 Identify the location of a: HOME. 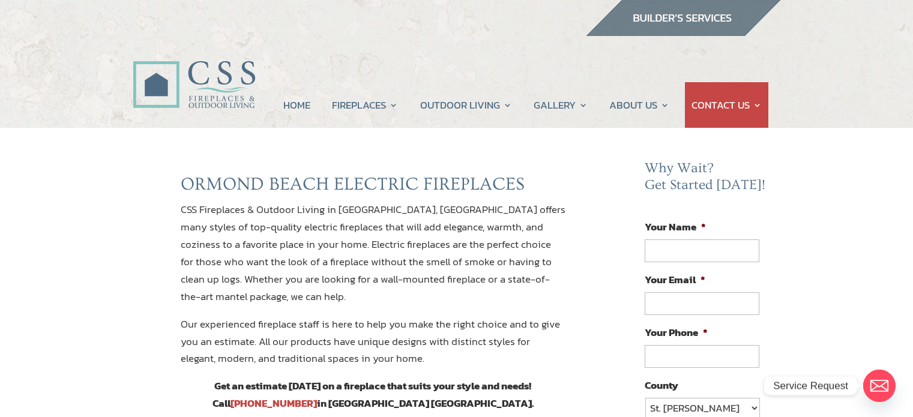
(297, 105).